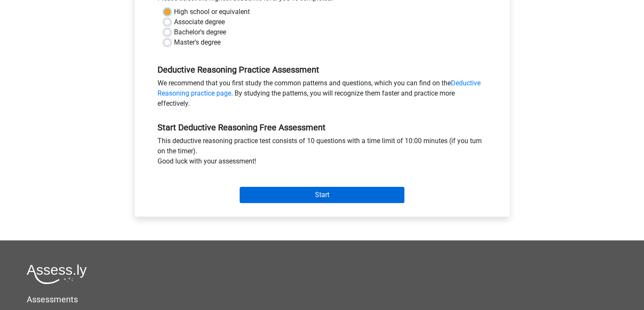 Image resolution: width=644 pixels, height=310 pixels. Describe the element at coordinates (57, 273) in the screenshot. I see `img: Assessly logo` at that location.